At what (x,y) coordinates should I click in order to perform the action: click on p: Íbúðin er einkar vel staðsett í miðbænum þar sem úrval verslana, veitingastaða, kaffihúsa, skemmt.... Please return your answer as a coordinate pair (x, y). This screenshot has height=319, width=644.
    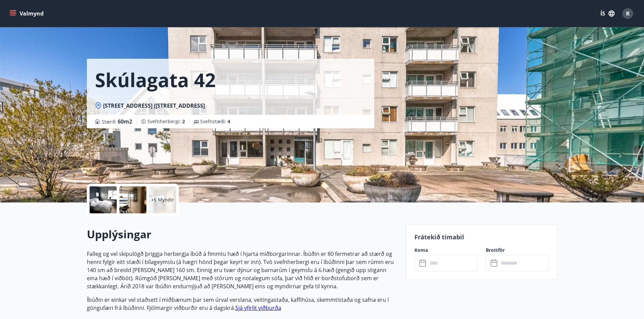
    Looking at the image, I should click on (242, 304).